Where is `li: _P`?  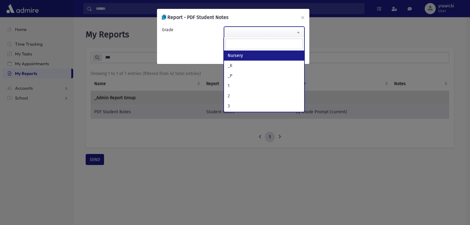
li: _P is located at coordinates (264, 76).